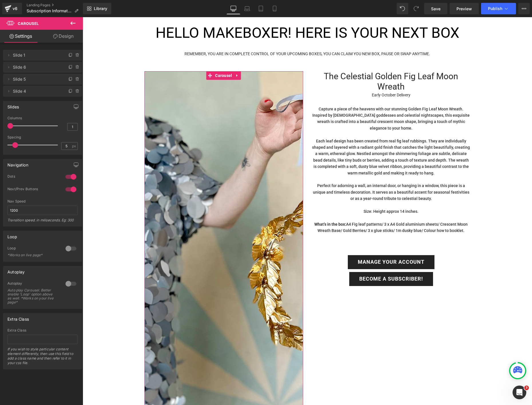 The height and width of the screenshot is (405, 532). What do you see at coordinates (37, 91) in the screenshot?
I see `span: Slide 4` at bounding box center [37, 91].